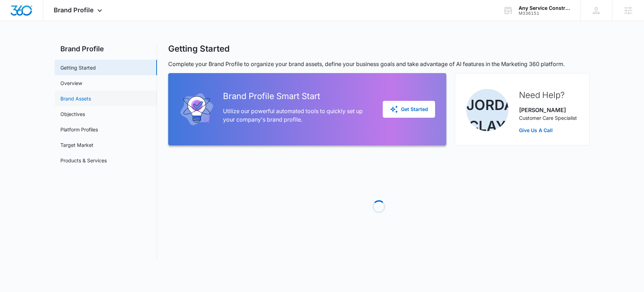 This screenshot has height=292, width=644. What do you see at coordinates (75, 98) in the screenshot?
I see `a: Brand Assets` at bounding box center [75, 98].